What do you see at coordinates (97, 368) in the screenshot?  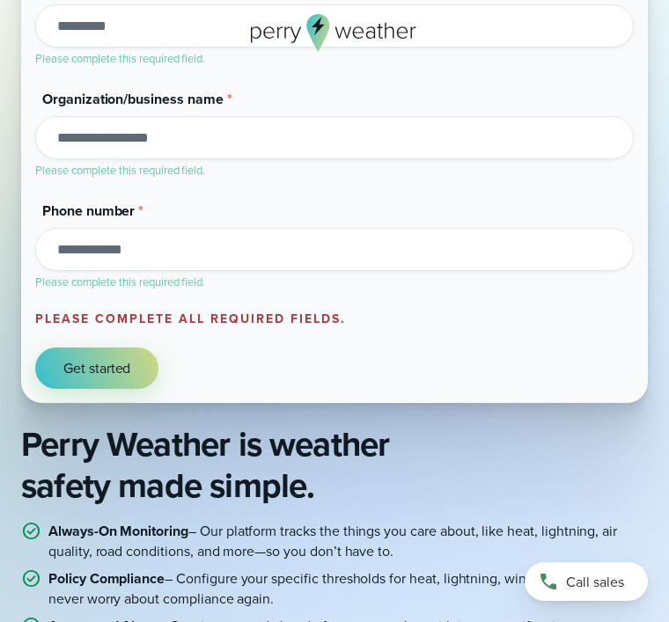 I see `span: Get started` at bounding box center [97, 368].